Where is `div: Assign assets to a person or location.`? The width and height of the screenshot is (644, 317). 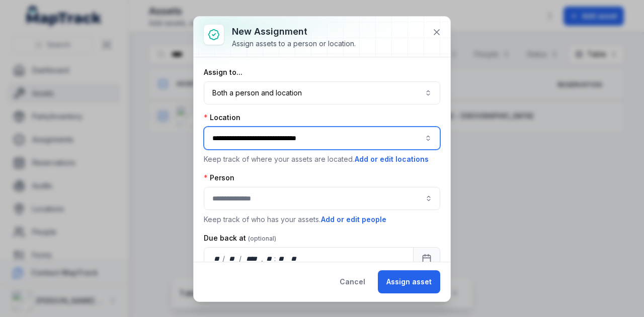 div: Assign assets to a person or location. is located at coordinates (294, 44).